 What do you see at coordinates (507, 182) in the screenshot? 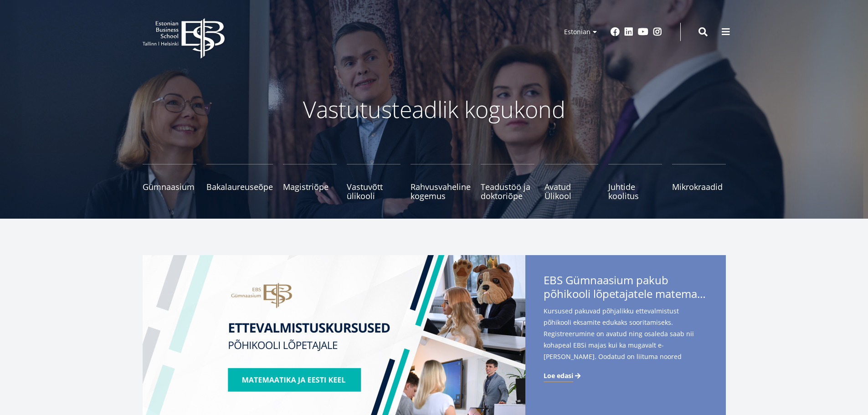
I see `a: Teadustöö ja doktoriõpe` at bounding box center [507, 182].